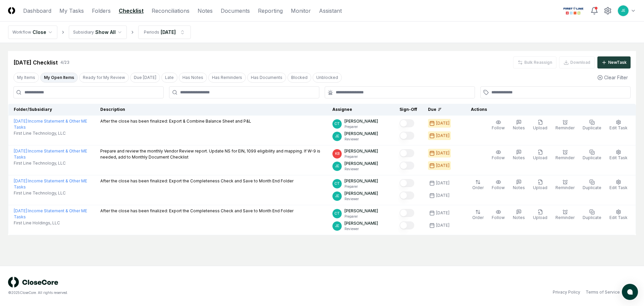 Image resolution: width=644 pixels, height=306 pixels. Describe the element at coordinates (603, 292) in the screenshot. I see `a: Terms of Service` at that location.